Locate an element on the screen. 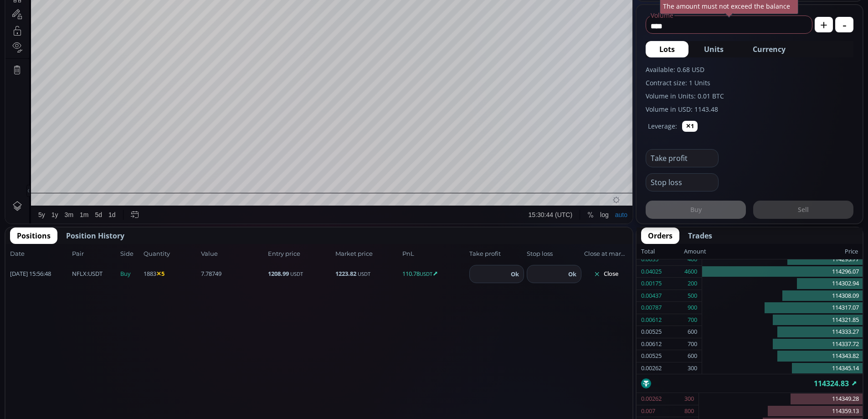 This screenshot has height=419, width=868. div: L is located at coordinates (182, 25).